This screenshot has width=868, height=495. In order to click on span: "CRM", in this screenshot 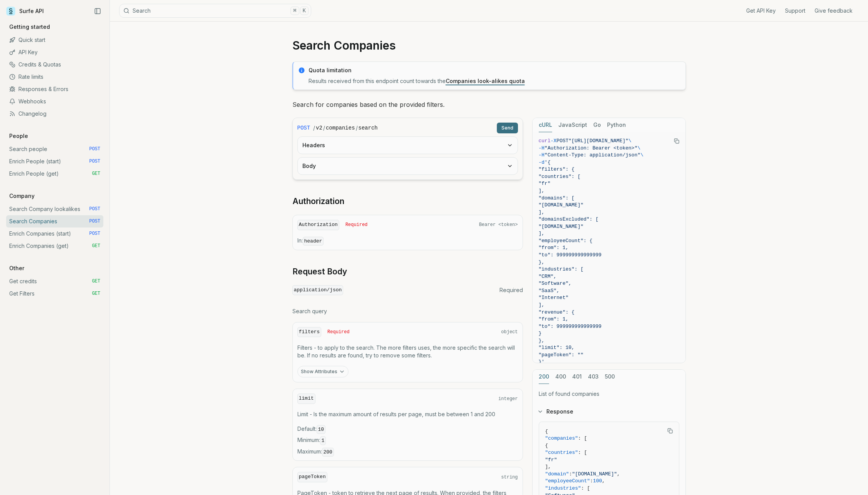, I will do `click(547, 276)`.